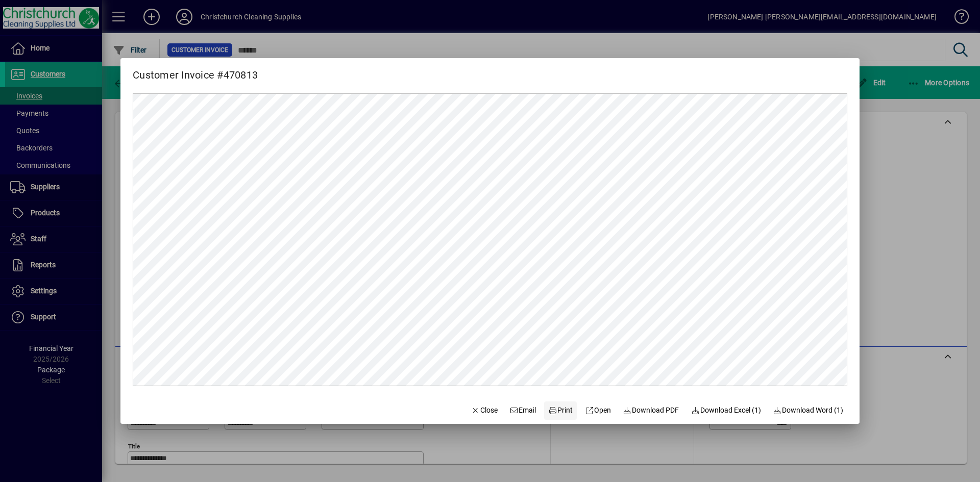 This screenshot has height=482, width=980. What do you see at coordinates (808, 410) in the screenshot?
I see `button: Download Word (1)` at bounding box center [808, 410].